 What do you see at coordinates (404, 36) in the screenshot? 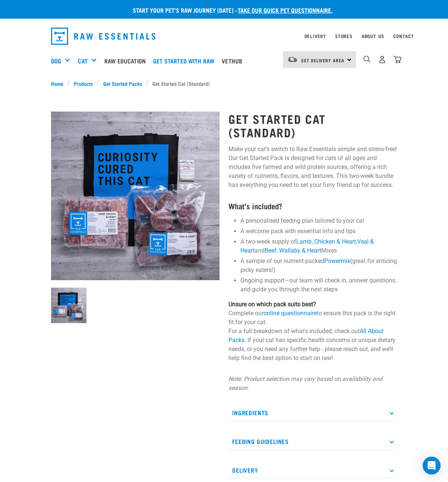
I see `a: Contact` at bounding box center [404, 36].